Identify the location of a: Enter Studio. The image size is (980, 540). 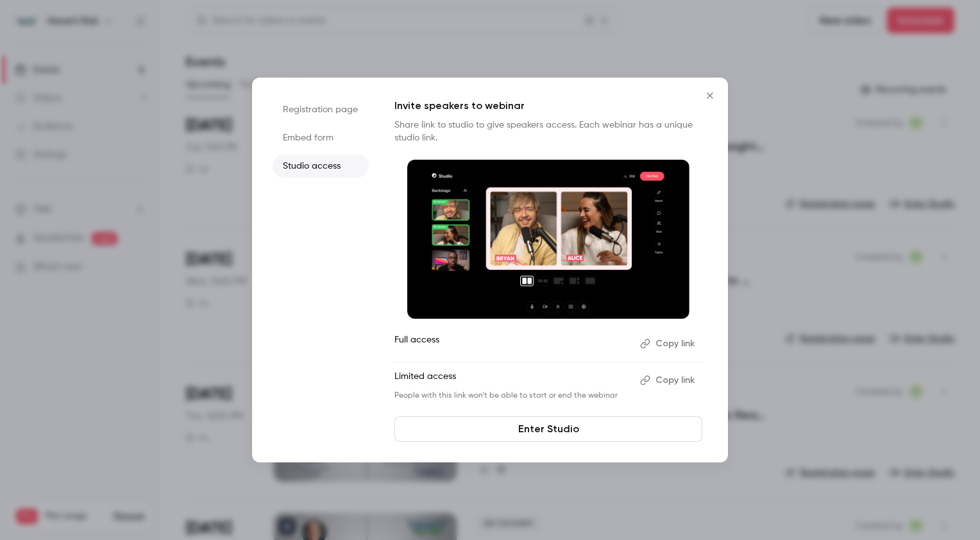
(548, 429).